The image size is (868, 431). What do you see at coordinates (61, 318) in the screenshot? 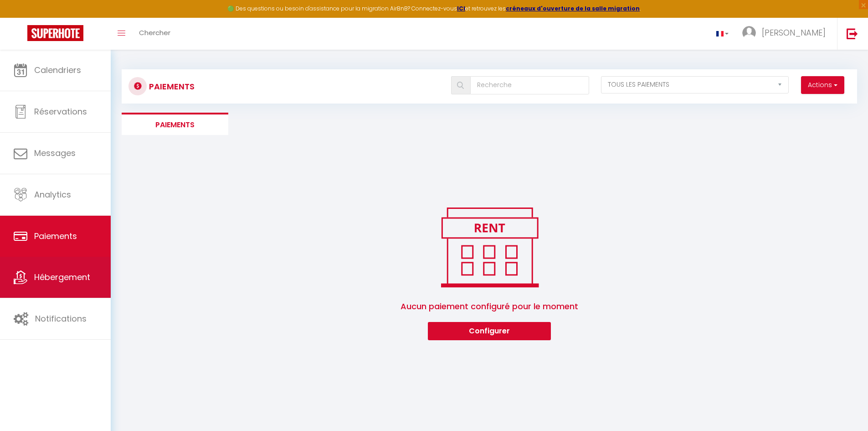
I see `span: Notifications` at bounding box center [61, 318].